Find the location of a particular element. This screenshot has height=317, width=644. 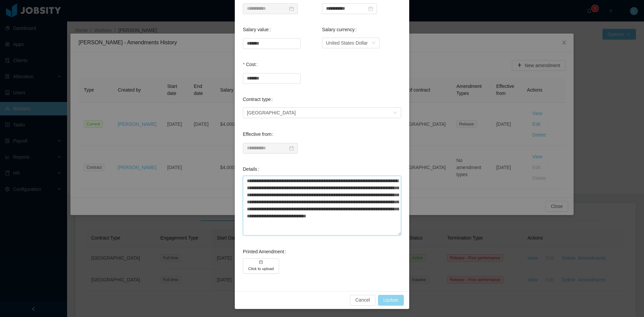

input: Cost is located at coordinates (272, 78).